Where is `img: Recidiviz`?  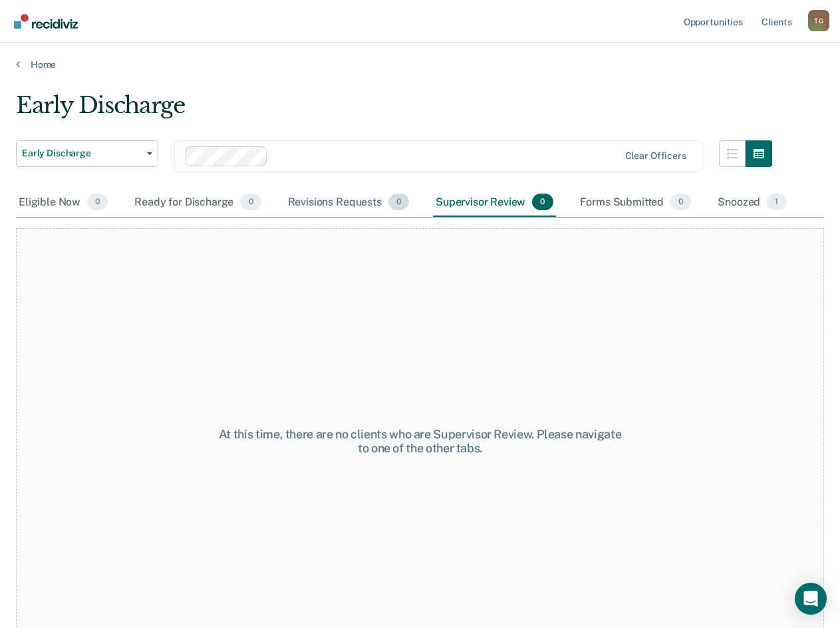
img: Recidiviz is located at coordinates (45, 22).